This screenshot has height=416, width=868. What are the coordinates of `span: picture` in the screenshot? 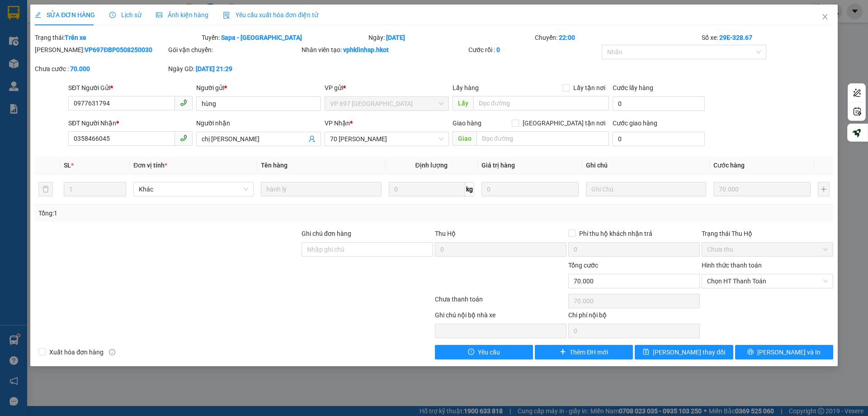 It's located at (159, 15).